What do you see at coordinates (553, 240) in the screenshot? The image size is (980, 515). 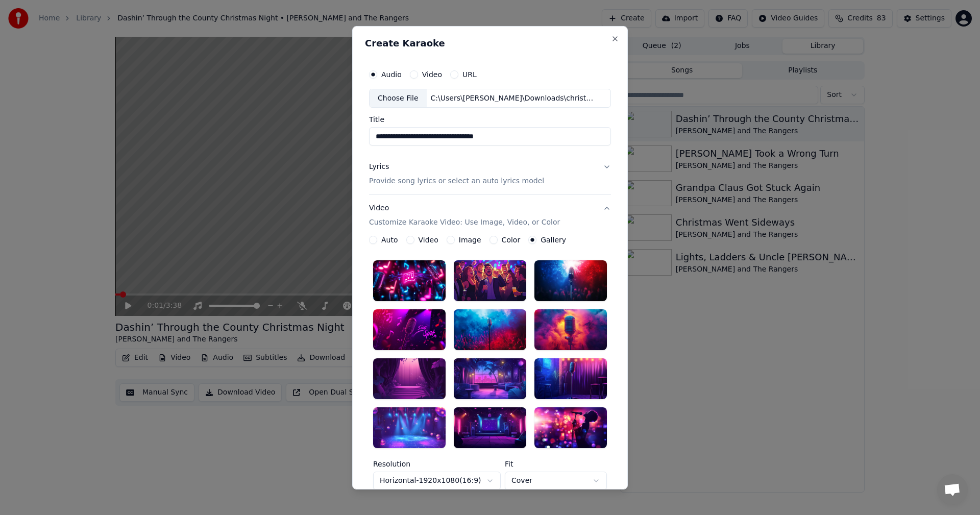 I see `label: Gallery` at bounding box center [553, 240].